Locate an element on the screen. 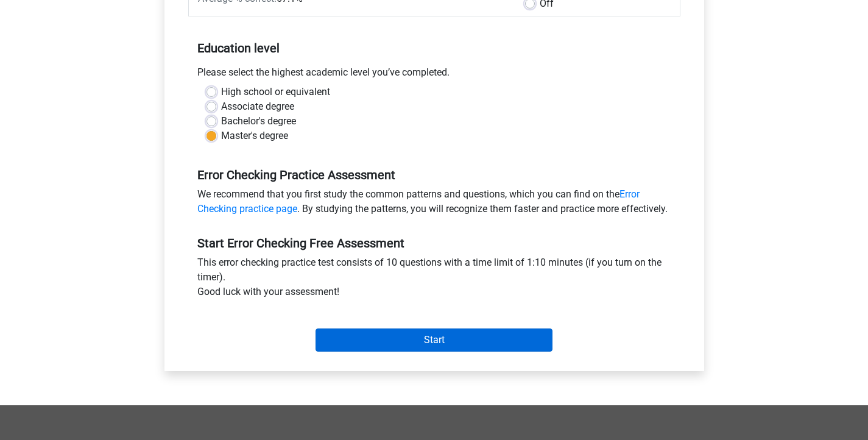 The width and height of the screenshot is (868, 440). label: Master's degree is located at coordinates (255, 136).